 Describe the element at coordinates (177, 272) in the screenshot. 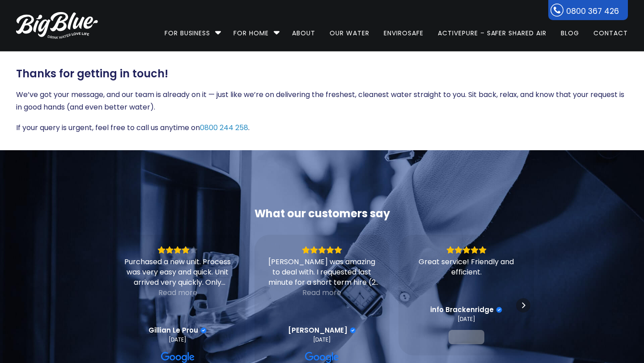

I see `div: Purchased a new unit. Process was very easy and quick. Unit arrived very quickly. Only problem wa...` at that location.